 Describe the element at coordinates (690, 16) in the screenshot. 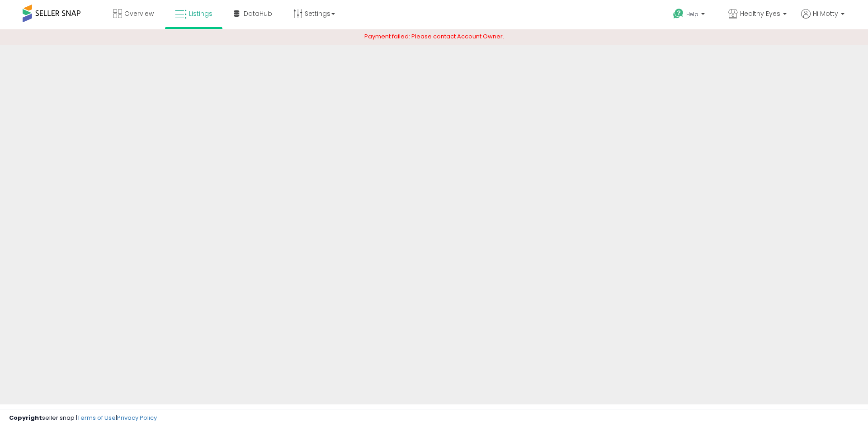

I see `a: Help` at that location.